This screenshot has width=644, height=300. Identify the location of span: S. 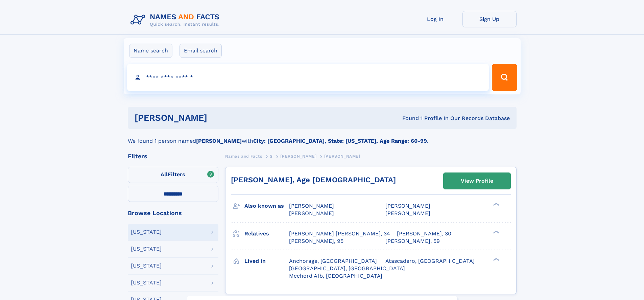
(271, 156).